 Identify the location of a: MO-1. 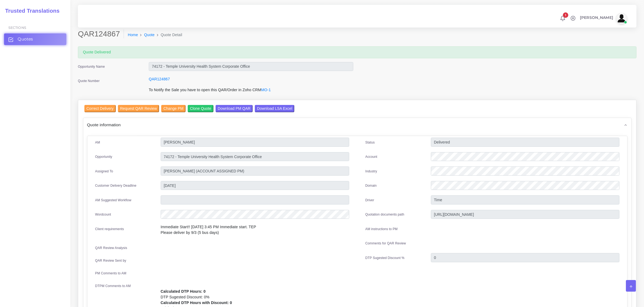
(266, 90).